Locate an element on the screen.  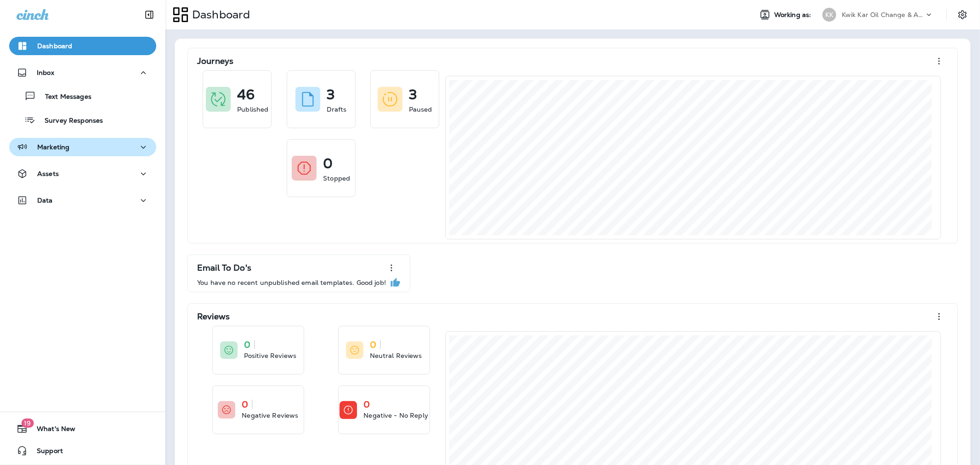
span: 19 is located at coordinates (27, 423).